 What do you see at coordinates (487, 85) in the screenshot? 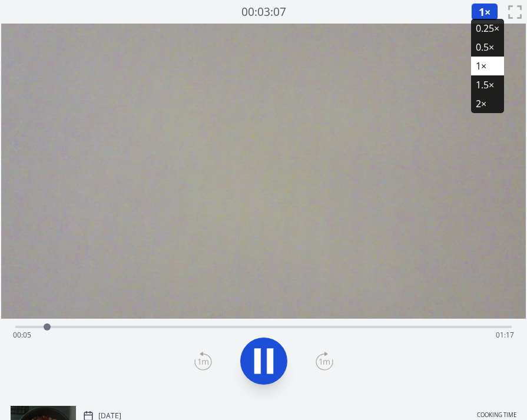
I see `li: 1.5×` at bounding box center [487, 85].